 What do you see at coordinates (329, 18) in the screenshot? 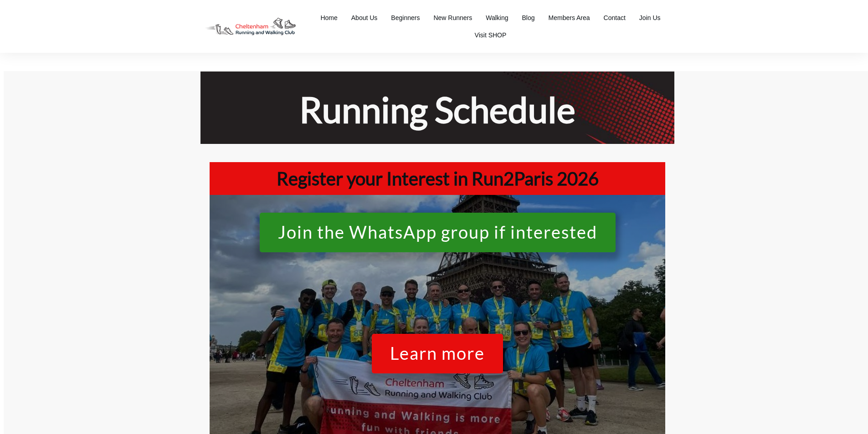
I see `a: Home` at bounding box center [329, 18].